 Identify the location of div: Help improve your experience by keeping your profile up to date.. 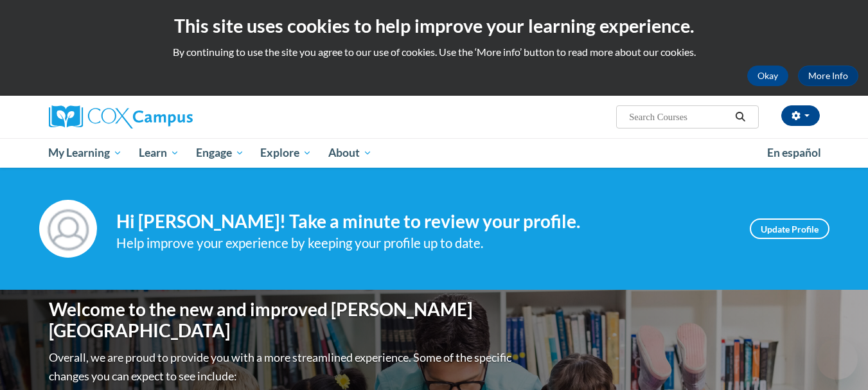
(424, 242).